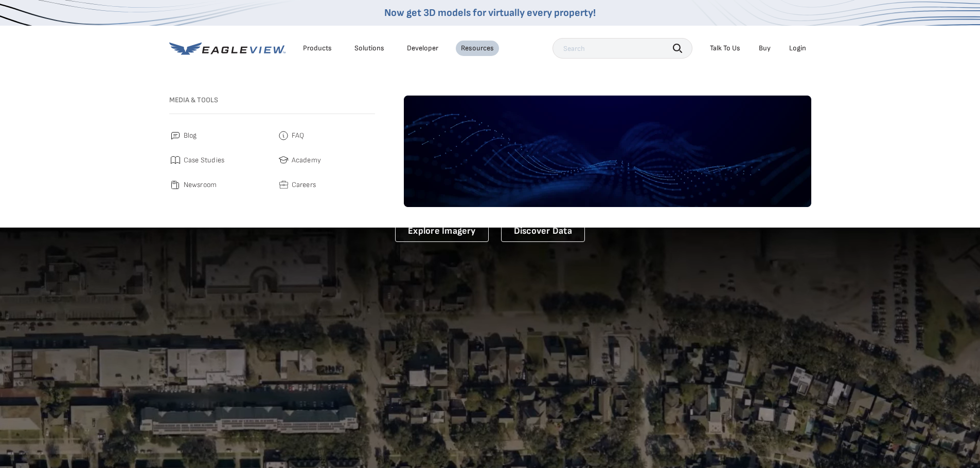  Describe the element at coordinates (490, 13) in the screenshot. I see `a: Now get 3D models for virtually every property!` at that location.